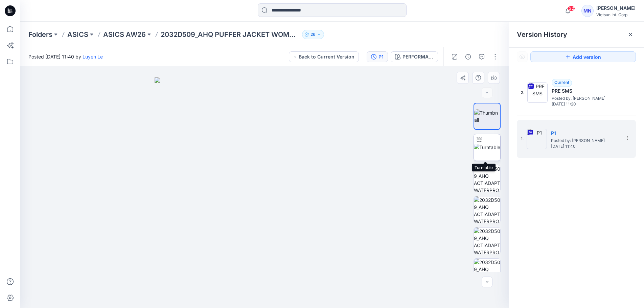  What do you see at coordinates (630, 34) in the screenshot?
I see `button: Close` at bounding box center [630, 34].